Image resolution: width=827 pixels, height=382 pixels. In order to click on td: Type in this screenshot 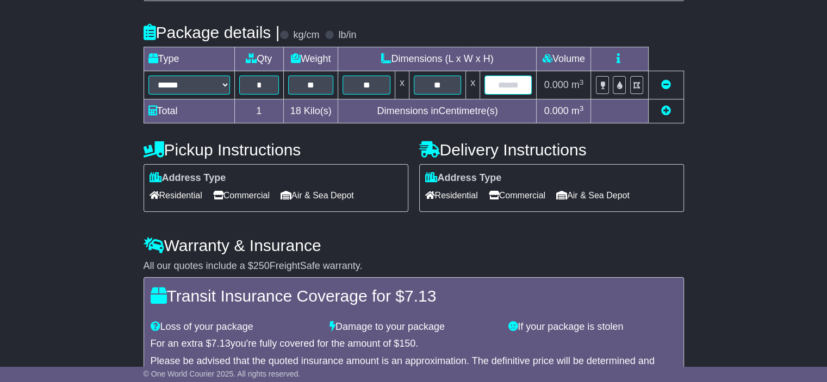, I will do `click(189, 59)`.